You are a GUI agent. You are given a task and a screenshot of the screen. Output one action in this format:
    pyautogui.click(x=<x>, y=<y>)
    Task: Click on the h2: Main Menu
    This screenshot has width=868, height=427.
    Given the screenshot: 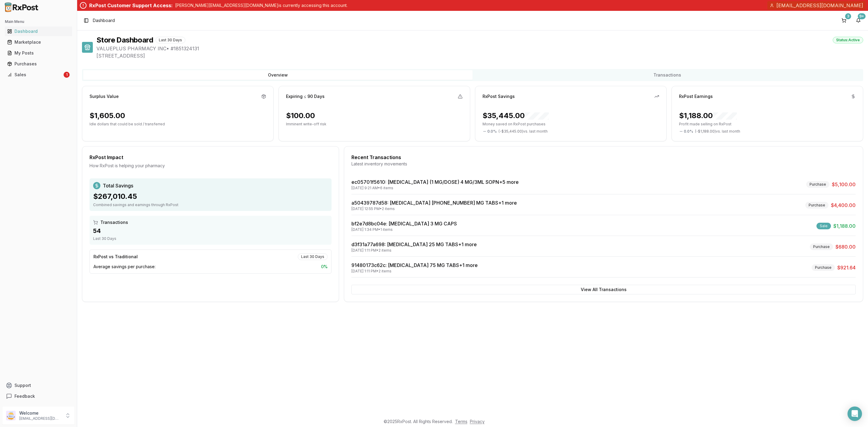 What is the action you would take?
    pyautogui.click(x=38, y=22)
    